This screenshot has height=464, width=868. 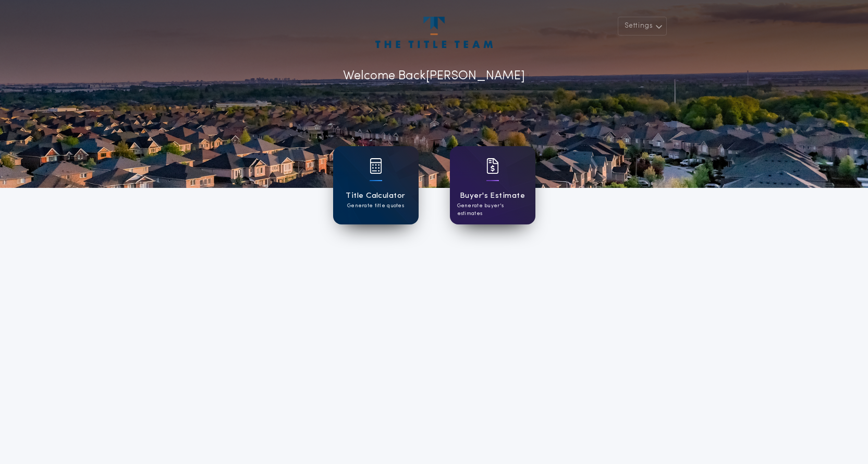 I want to click on a: card iconBuyer's EstimateGenerate buyer's estimates, so click(x=493, y=185).